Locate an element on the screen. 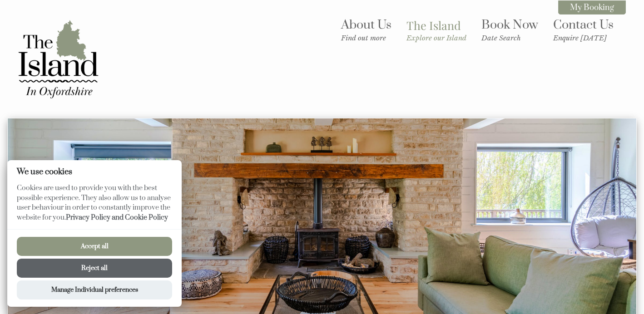  button: Reject all is located at coordinates (94, 268).